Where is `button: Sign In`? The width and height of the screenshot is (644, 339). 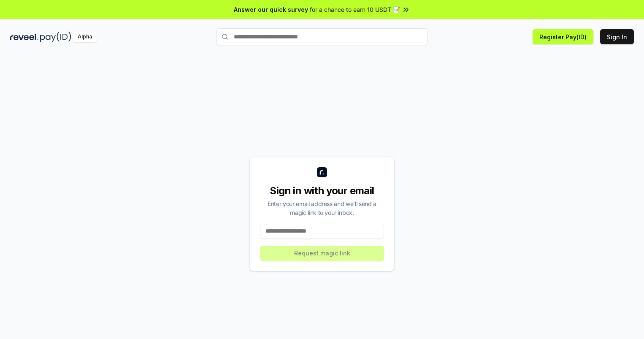
button: Sign In is located at coordinates (617, 37).